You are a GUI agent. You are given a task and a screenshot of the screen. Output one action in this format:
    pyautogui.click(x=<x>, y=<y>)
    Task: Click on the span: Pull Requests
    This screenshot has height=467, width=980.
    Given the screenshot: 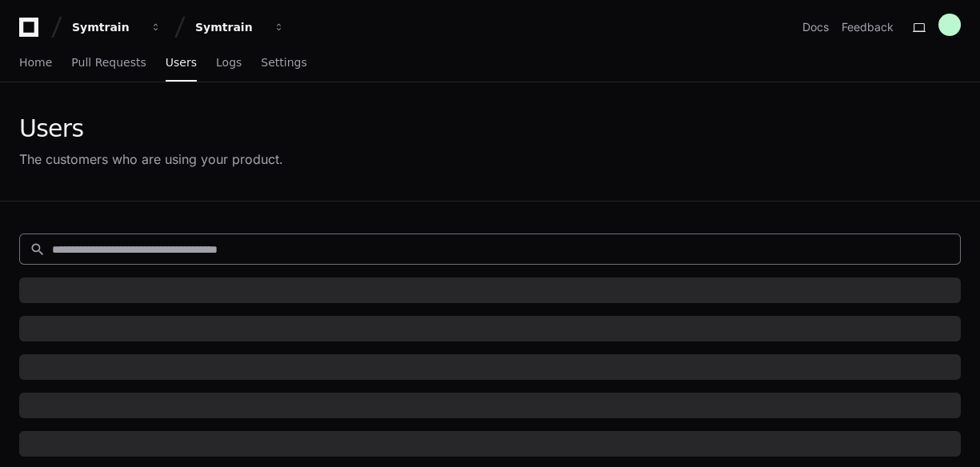 What is the action you would take?
    pyautogui.click(x=108, y=62)
    